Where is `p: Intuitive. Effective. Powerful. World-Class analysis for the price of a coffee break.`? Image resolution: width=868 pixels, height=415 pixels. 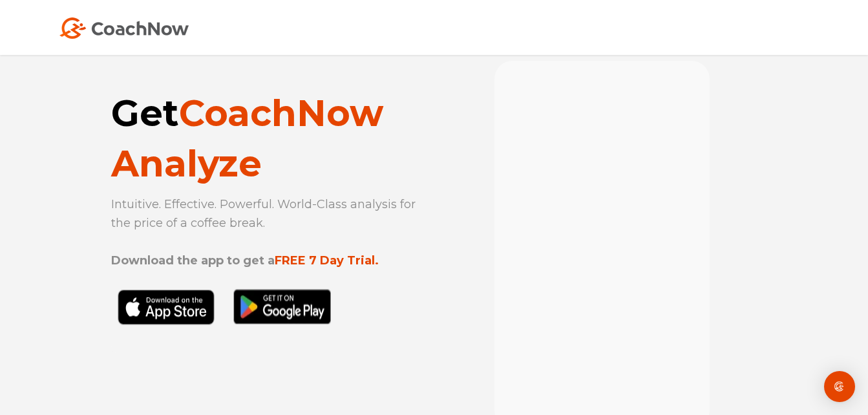 p: Intuitive. Effective. Powerful. World-Class analysis for the price of a coffee break. is located at coordinates (266, 233).